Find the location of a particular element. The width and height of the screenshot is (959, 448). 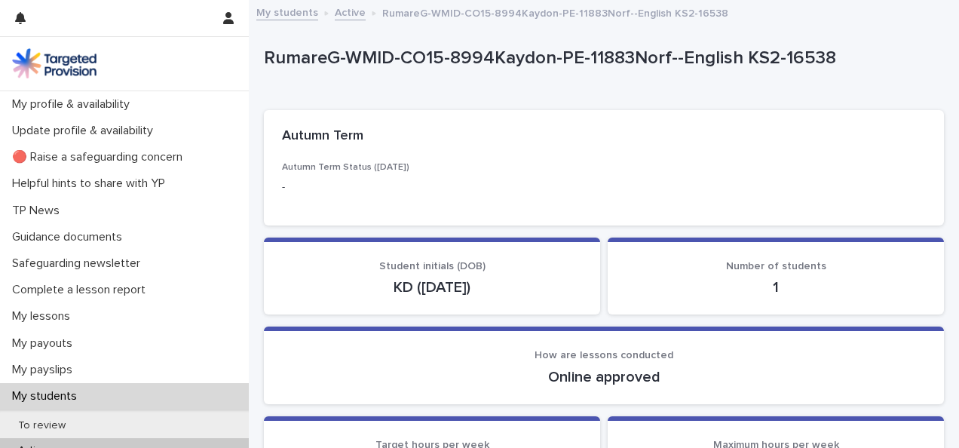

h2: Autumn Term is located at coordinates (323, 136).